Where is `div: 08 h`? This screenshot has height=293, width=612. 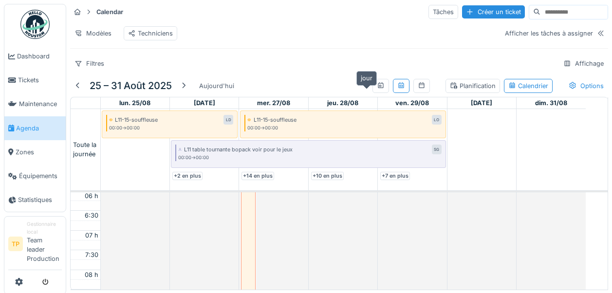 div: 08 h is located at coordinates (92, 275).